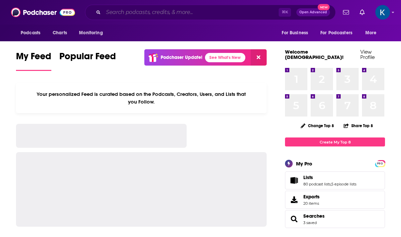 The width and height of the screenshot is (401, 237). Describe the element at coordinates (367, 54) in the screenshot. I see `a: View Profile` at that location.